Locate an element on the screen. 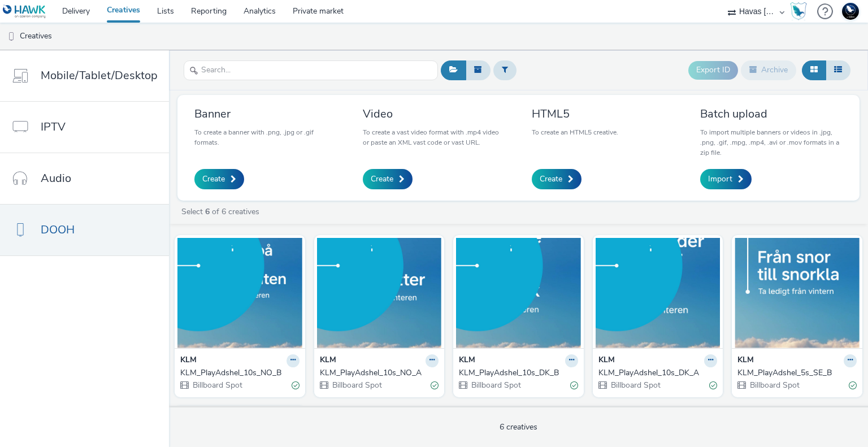  button: Grid is located at coordinates (814, 70).